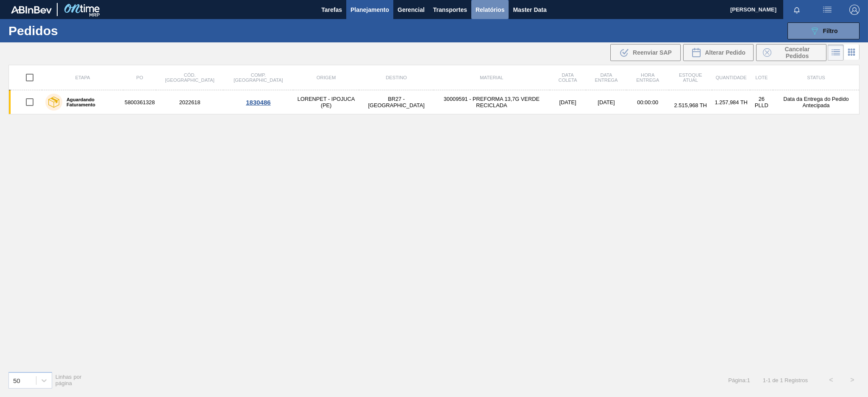  Describe the element at coordinates (331, 10) in the screenshot. I see `span: Tarefas` at that location.